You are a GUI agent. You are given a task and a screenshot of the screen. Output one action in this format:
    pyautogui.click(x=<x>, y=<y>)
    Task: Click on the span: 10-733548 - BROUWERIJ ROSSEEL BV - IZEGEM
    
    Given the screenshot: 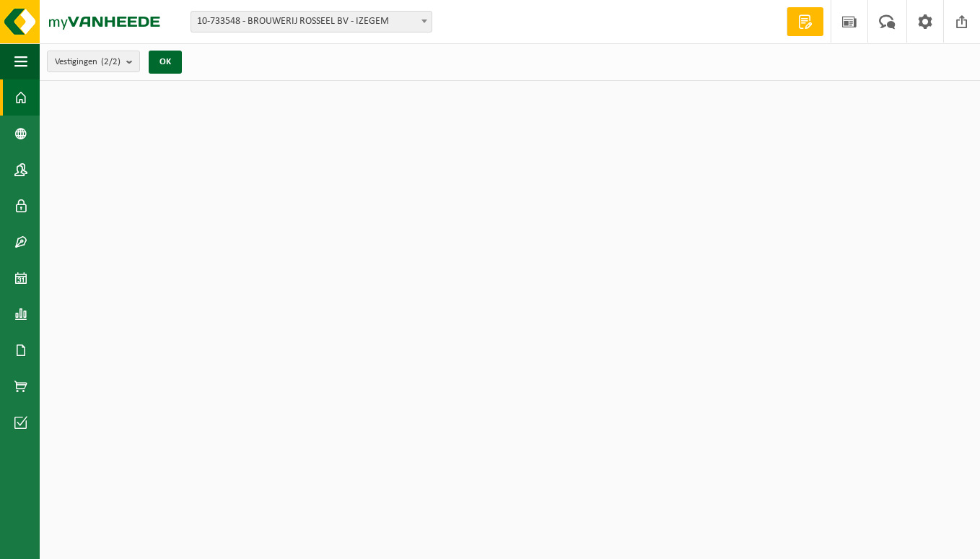 What is the action you would take?
    pyautogui.click(x=311, y=22)
    